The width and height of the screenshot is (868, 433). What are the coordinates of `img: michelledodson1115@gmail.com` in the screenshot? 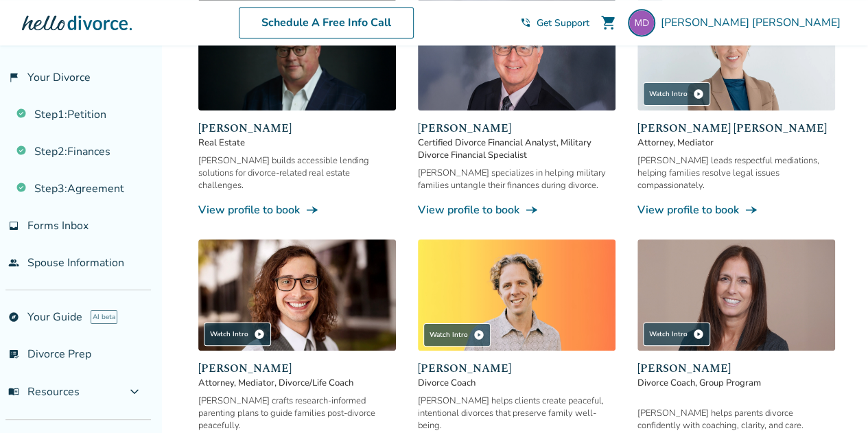 It's located at (642, 23).